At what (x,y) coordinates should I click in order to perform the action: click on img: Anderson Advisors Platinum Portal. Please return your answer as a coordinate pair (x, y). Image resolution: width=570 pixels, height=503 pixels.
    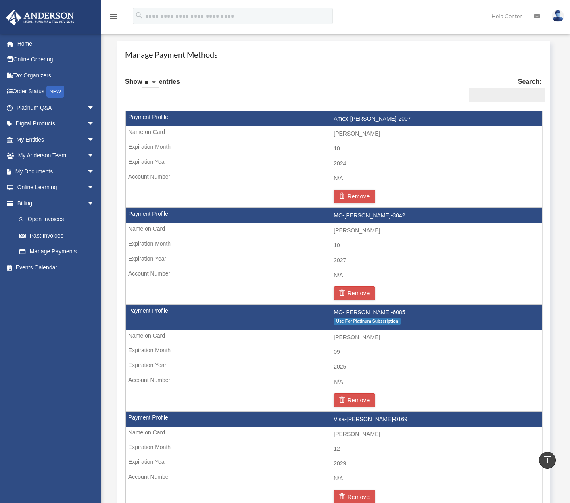
    Looking at the image, I should click on (40, 17).